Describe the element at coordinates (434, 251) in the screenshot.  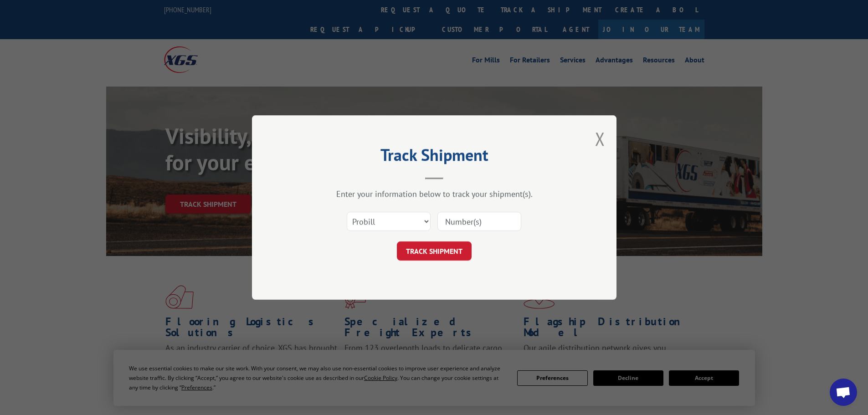
I see `button: TRACK SHIPMENT` at that location.